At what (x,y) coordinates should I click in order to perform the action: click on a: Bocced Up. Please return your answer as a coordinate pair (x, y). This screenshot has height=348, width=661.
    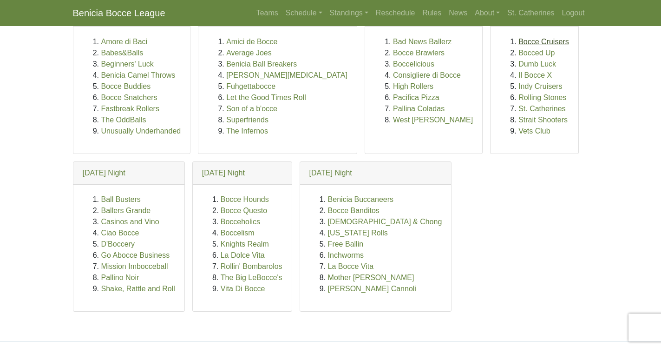
    Looking at the image, I should click on (537, 53).